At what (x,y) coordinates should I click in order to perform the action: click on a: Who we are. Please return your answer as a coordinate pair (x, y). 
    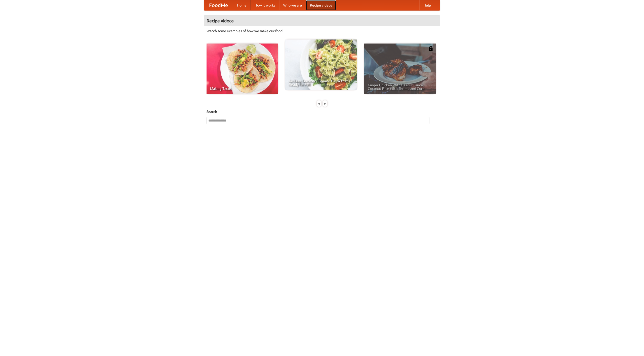
    Looking at the image, I should click on (292, 5).